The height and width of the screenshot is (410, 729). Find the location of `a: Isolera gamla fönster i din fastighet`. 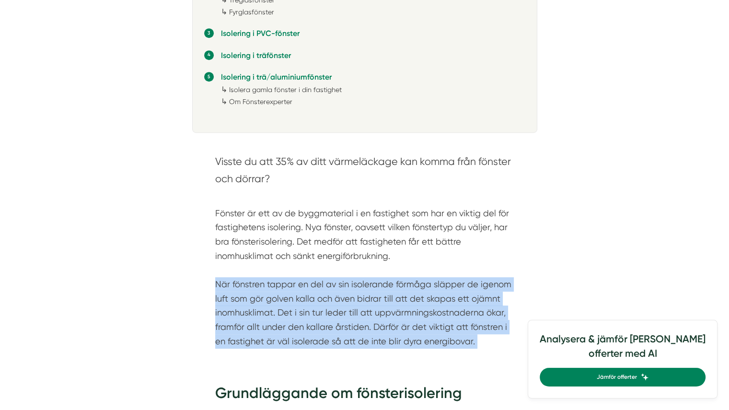

a: Isolera gamla fönster i din fastighet is located at coordinates (285, 90).